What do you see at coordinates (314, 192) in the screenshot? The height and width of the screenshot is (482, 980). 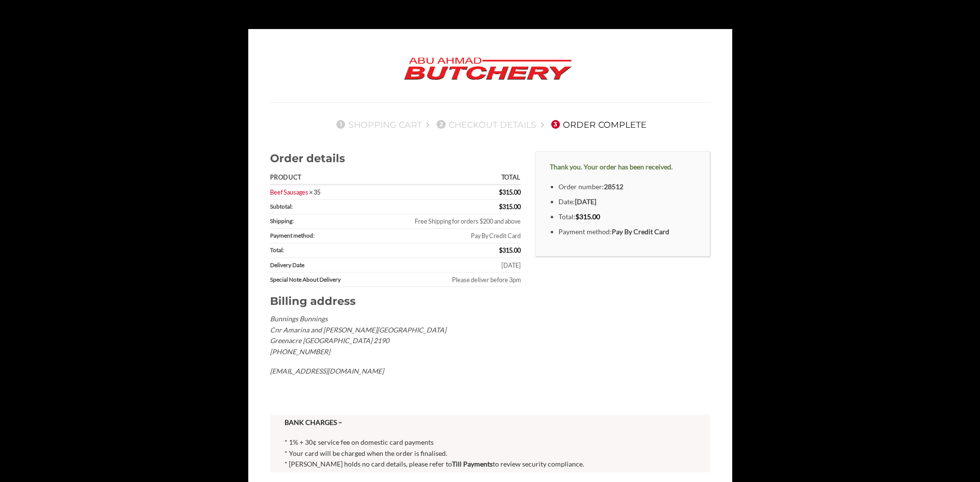 I see `strong: × 35` at bounding box center [314, 192].